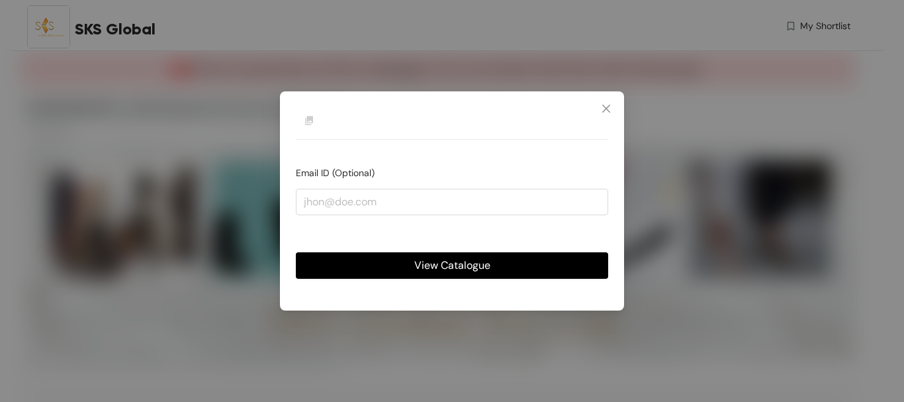  What do you see at coordinates (309, 120) in the screenshot?
I see `img: Buyer Portal` at bounding box center [309, 120].